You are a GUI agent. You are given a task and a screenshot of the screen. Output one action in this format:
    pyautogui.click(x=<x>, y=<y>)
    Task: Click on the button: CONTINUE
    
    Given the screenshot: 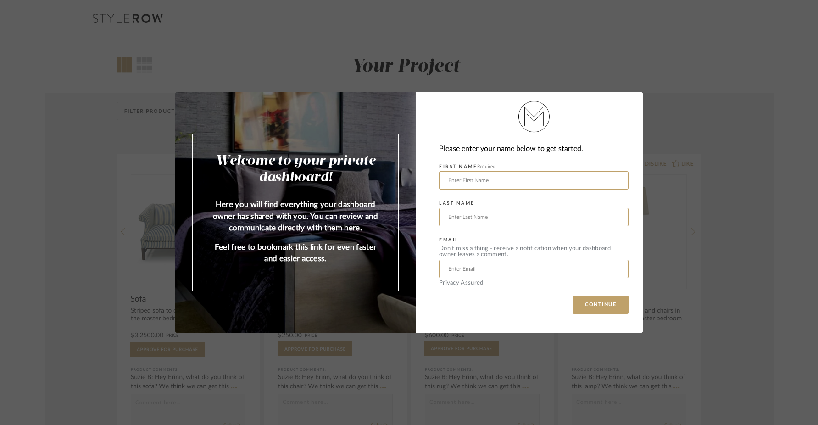 What is the action you would take?
    pyautogui.click(x=601, y=305)
    